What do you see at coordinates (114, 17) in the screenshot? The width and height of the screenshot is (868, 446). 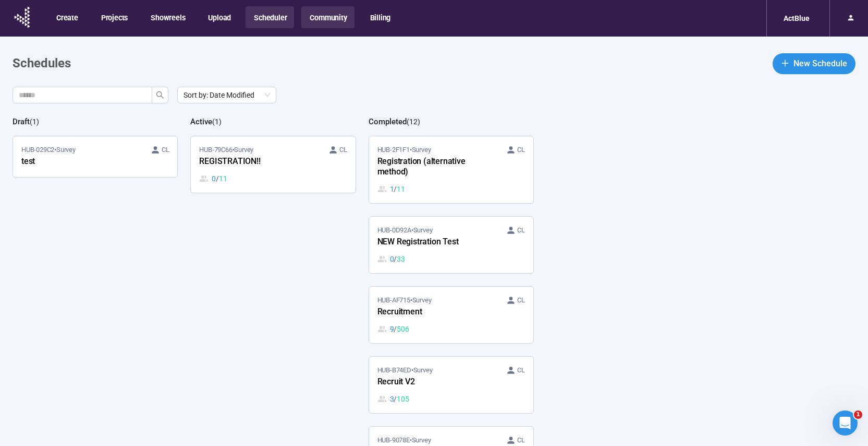 I see `button: Projects` at bounding box center [114, 17].